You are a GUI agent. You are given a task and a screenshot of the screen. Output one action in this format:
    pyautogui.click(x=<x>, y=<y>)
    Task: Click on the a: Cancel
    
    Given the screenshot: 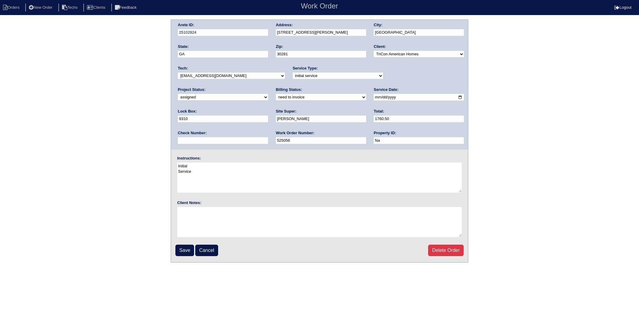 What is the action you would take?
    pyautogui.click(x=207, y=250)
    